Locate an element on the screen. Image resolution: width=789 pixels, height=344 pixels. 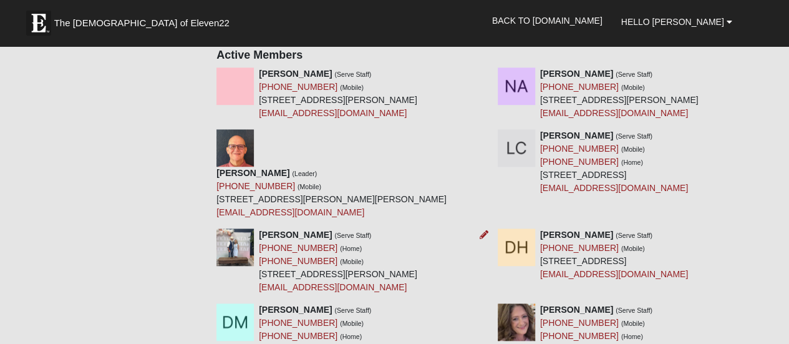
small: (Leader) is located at coordinates (304, 173).